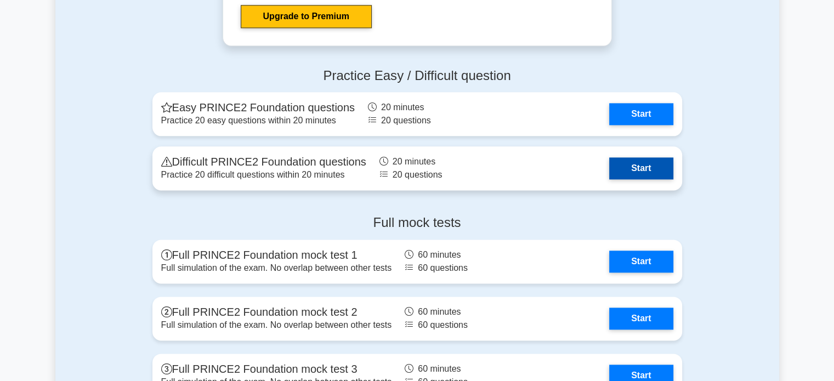 The width and height of the screenshot is (834, 381). Describe the element at coordinates (306, 16) in the screenshot. I see `a: Upgrade to Premium` at that location.